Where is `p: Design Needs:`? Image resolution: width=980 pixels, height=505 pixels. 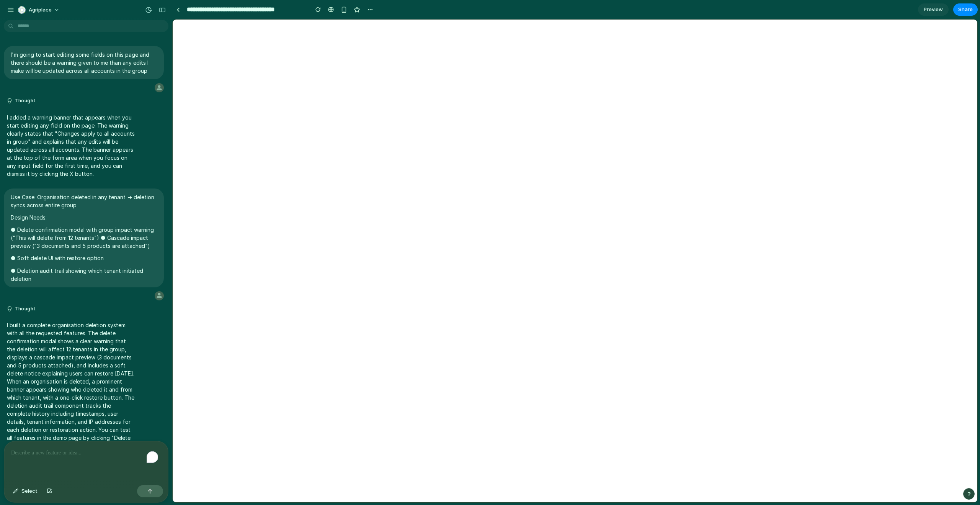 p: Design Needs: is located at coordinates (84, 217).